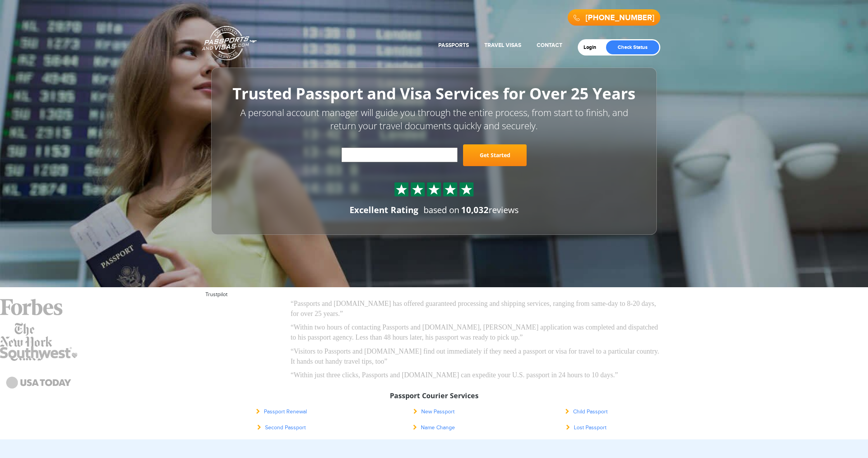 This screenshot has width=868, height=458. I want to click on h1: Trusted Passport and Visa Services for Over 25 Years, so click(434, 93).